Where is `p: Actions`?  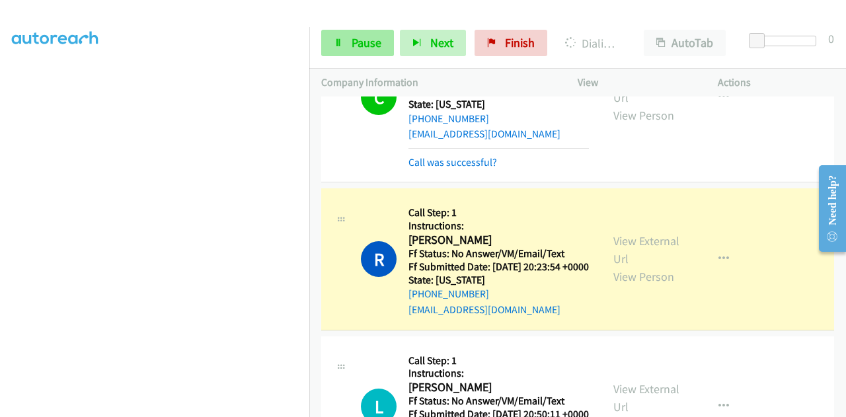
p: Actions is located at coordinates (776, 83).